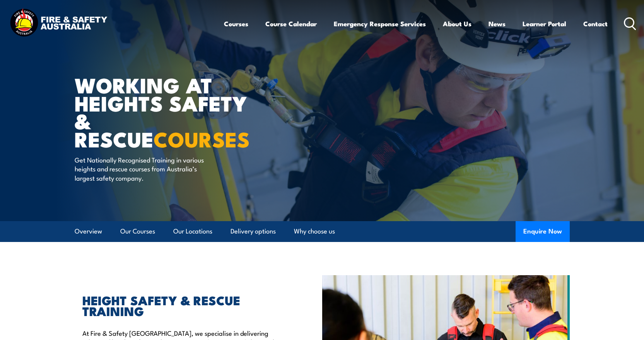 The width and height of the screenshot is (644, 340). What do you see at coordinates (457, 24) in the screenshot?
I see `a: About Us` at bounding box center [457, 24].